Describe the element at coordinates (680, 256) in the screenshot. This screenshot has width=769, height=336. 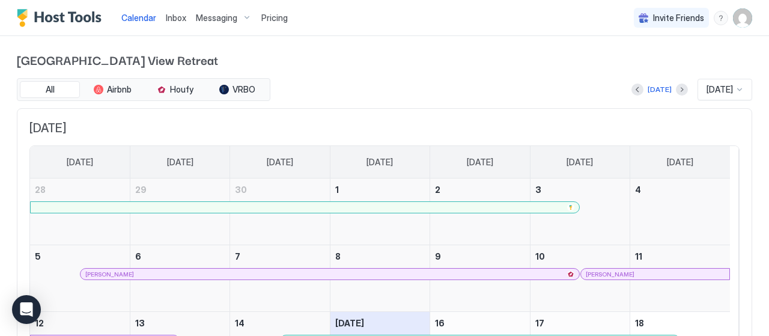
I see `a: October 11, 2025` at that location.